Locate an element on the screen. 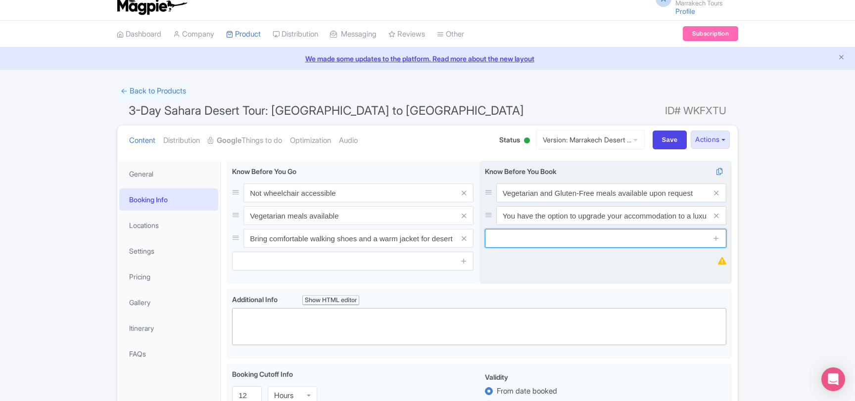 The height and width of the screenshot is (401, 855). div: Hours is located at coordinates (284, 396).